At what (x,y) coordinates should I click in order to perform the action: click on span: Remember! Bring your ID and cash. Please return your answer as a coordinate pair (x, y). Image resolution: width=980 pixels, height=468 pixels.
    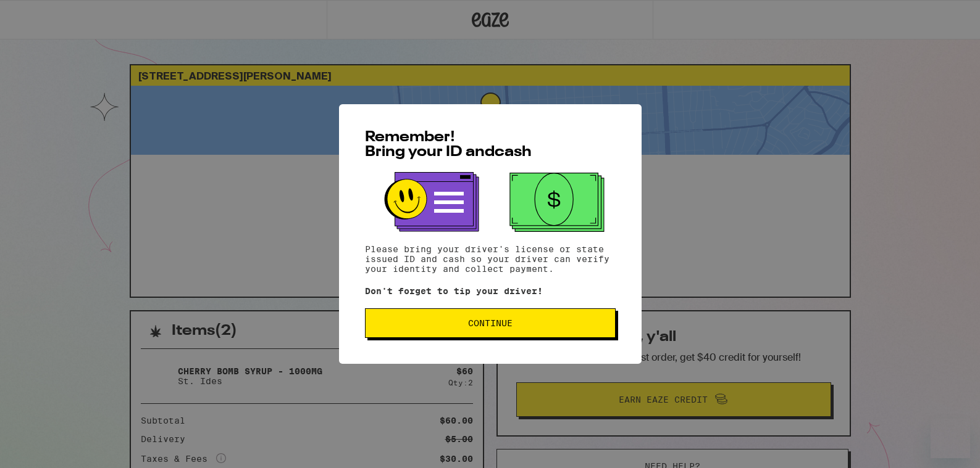
    Looking at the image, I should click on (448, 145).